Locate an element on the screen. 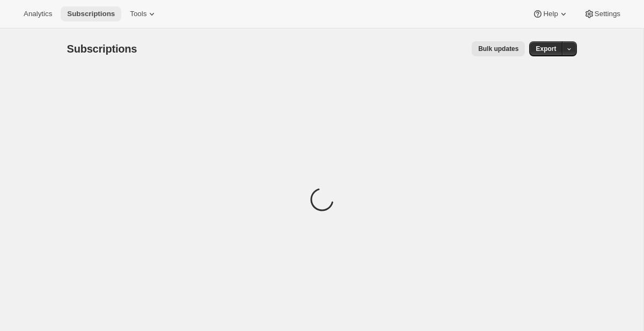 The height and width of the screenshot is (331, 644). button: Analytics is located at coordinates (37, 14).